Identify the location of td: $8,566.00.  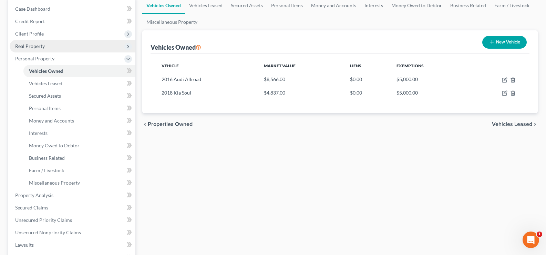
(301, 79).